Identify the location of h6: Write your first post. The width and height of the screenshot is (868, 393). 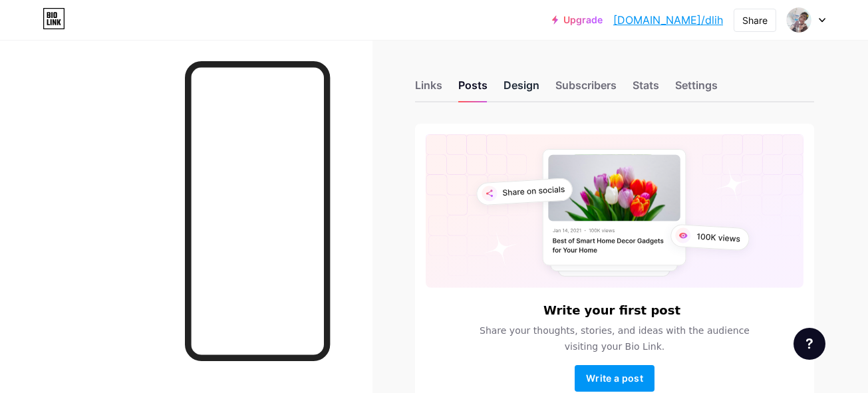
(612, 310).